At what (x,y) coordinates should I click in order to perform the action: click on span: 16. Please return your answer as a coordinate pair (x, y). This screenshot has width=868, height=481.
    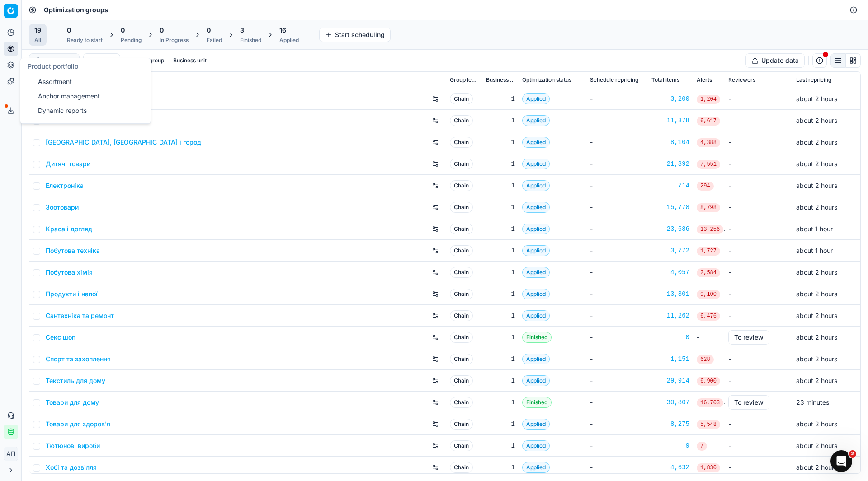
    Looking at the image, I should click on (282, 30).